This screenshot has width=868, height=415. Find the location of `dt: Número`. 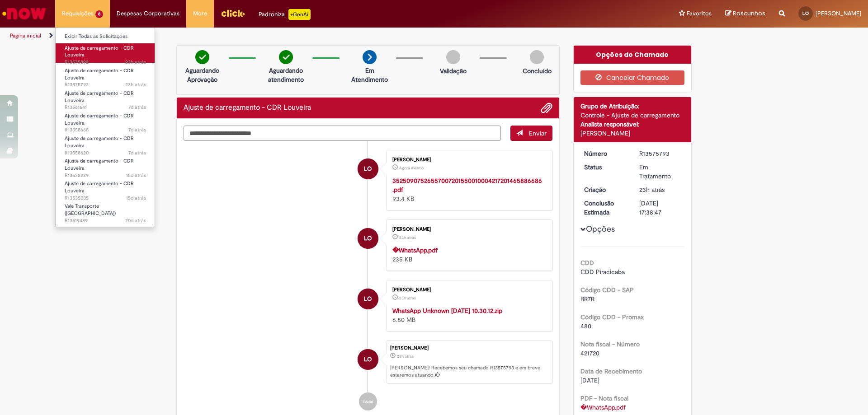

dt: Número is located at coordinates (605, 154).